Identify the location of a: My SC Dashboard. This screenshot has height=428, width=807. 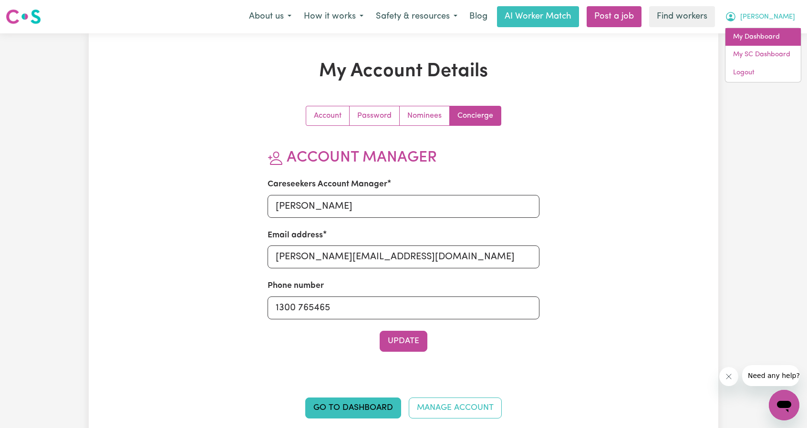
(763, 55).